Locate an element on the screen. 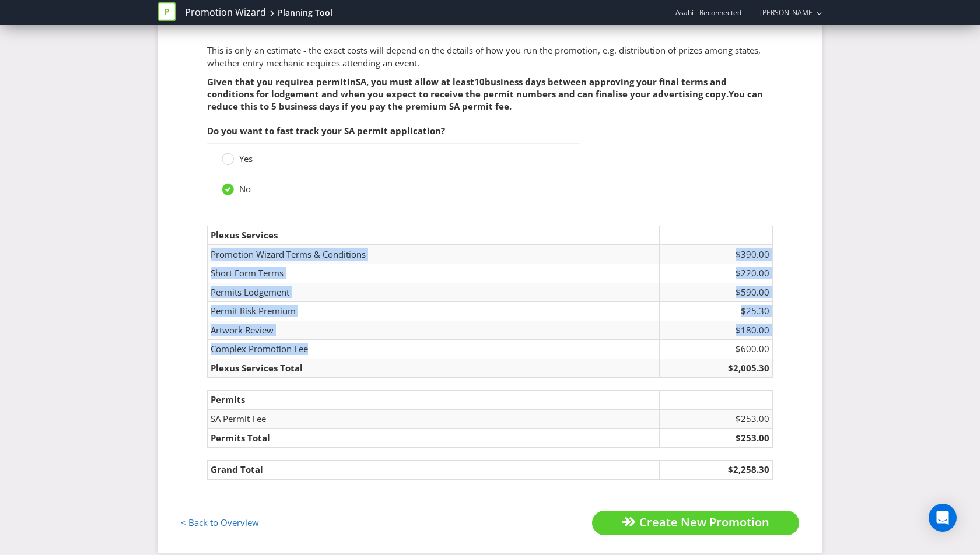 Image resolution: width=980 pixels, height=555 pixels. span: No is located at coordinates (245, 189).